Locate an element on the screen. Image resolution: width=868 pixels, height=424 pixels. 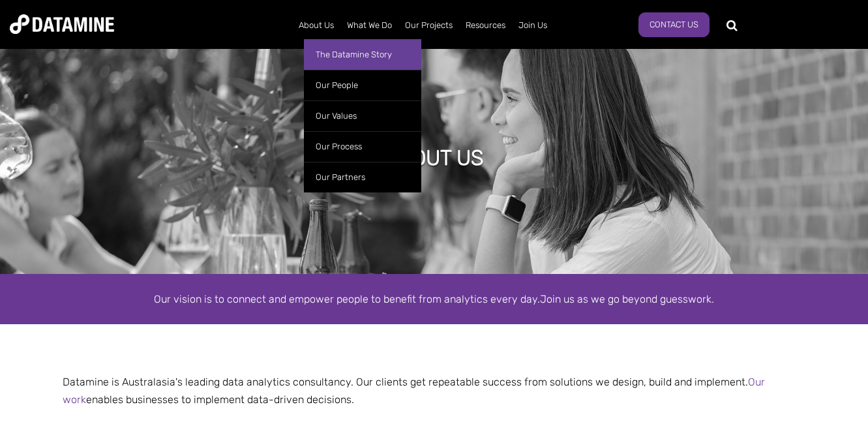
a: Join Us is located at coordinates (532, 26).